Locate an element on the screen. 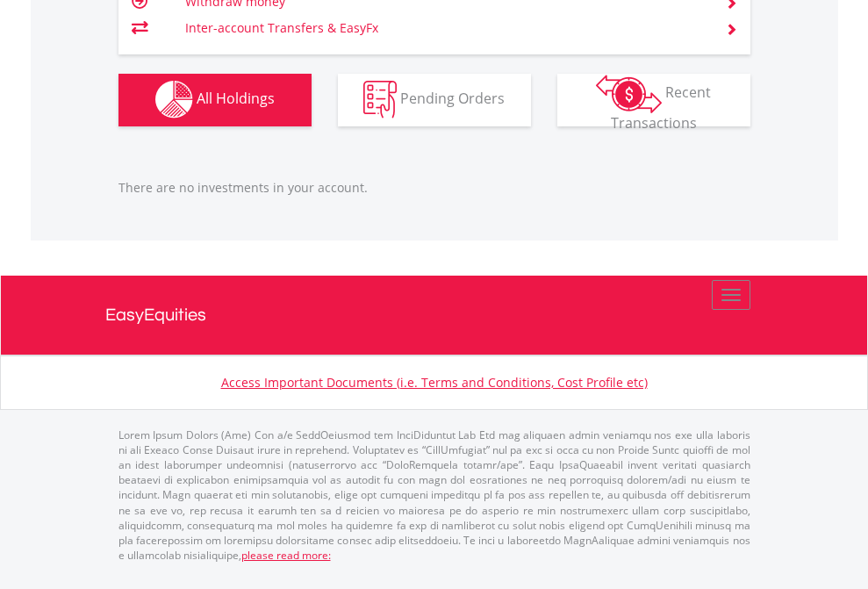 This screenshot has height=589, width=868. span: Recent Transactions is located at coordinates (661, 107).